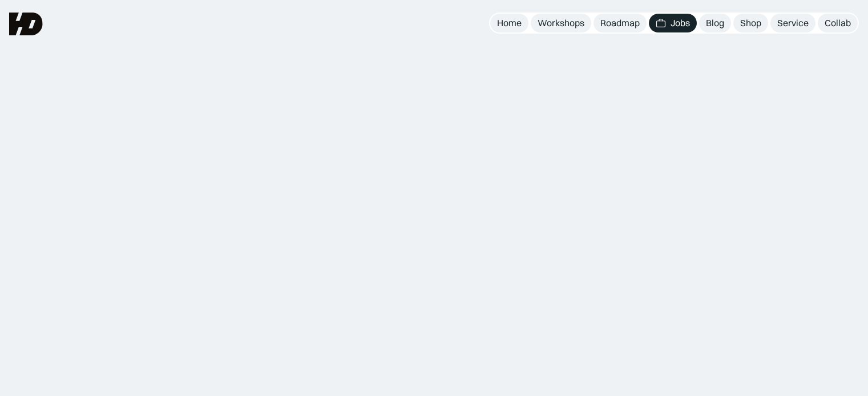 The width and height of the screenshot is (868, 396). Describe the element at coordinates (751, 22) in the screenshot. I see `div: Shop` at that location.